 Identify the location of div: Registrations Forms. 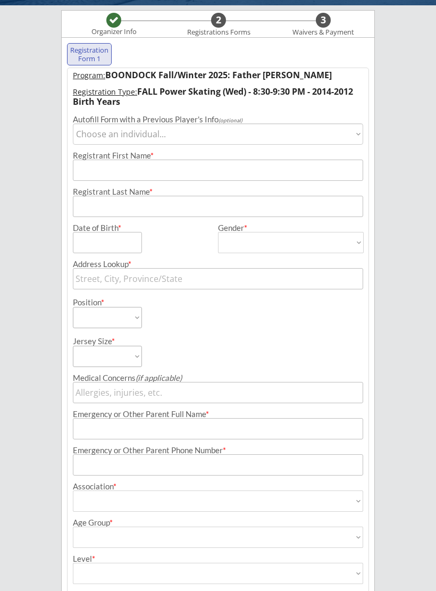
(219, 32).